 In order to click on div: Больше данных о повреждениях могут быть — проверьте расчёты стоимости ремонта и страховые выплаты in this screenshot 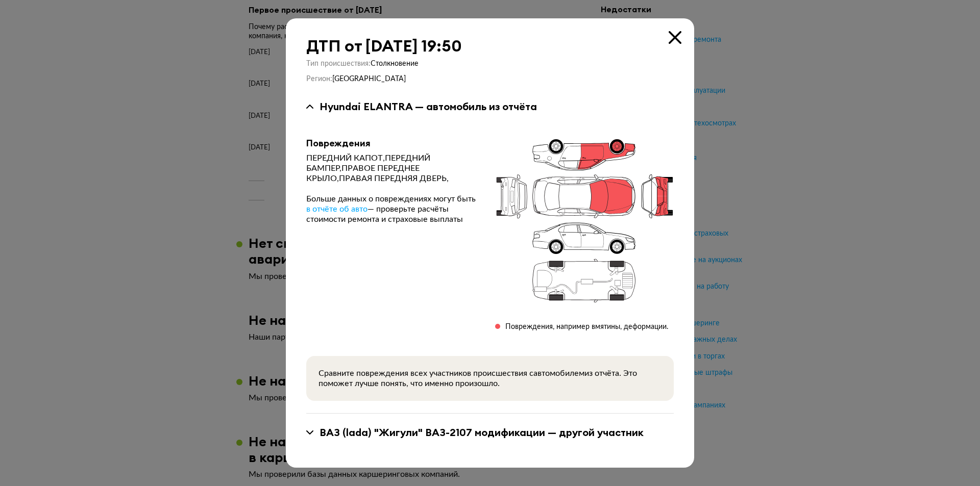, I will do `click(393, 209)`.